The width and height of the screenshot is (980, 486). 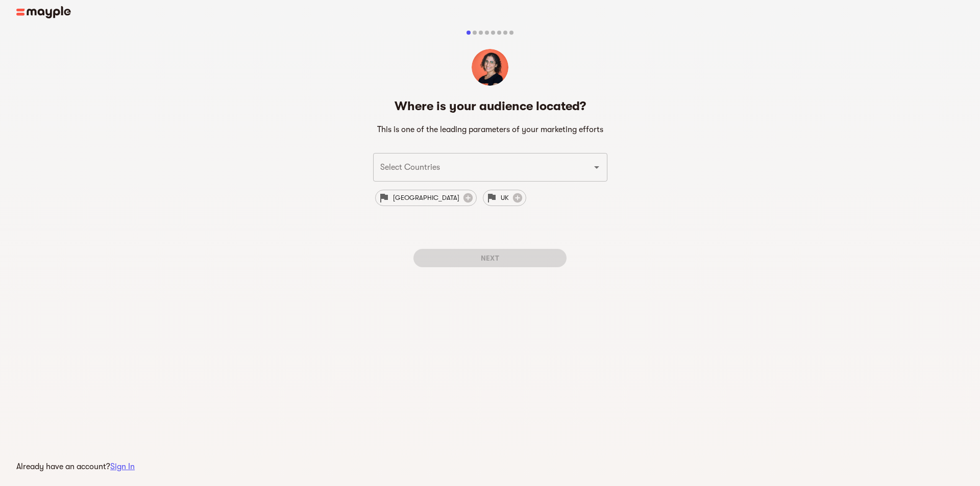 I want to click on input: Start typing to select target location, so click(x=476, y=168).